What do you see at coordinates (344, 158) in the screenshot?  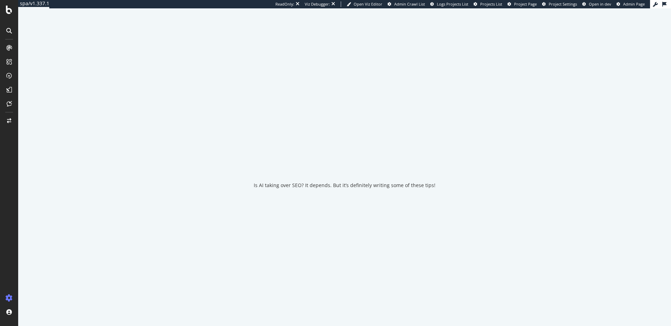 I see `div: animation` at bounding box center [344, 158].